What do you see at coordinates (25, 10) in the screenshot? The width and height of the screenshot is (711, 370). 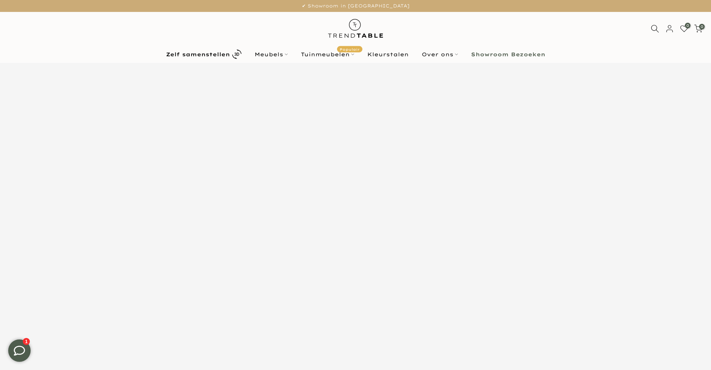 I see `span: 1` at bounding box center [25, 10].